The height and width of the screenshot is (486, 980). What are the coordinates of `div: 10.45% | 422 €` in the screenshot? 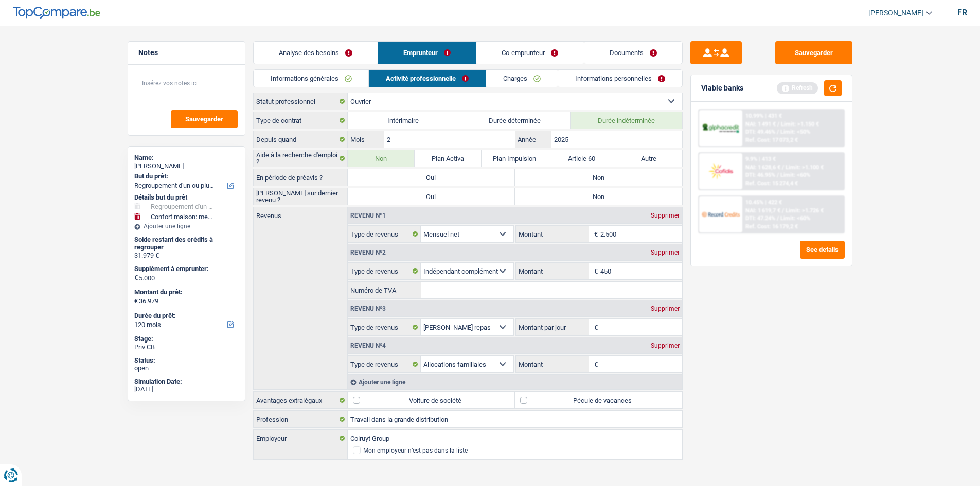 It's located at (764, 202).